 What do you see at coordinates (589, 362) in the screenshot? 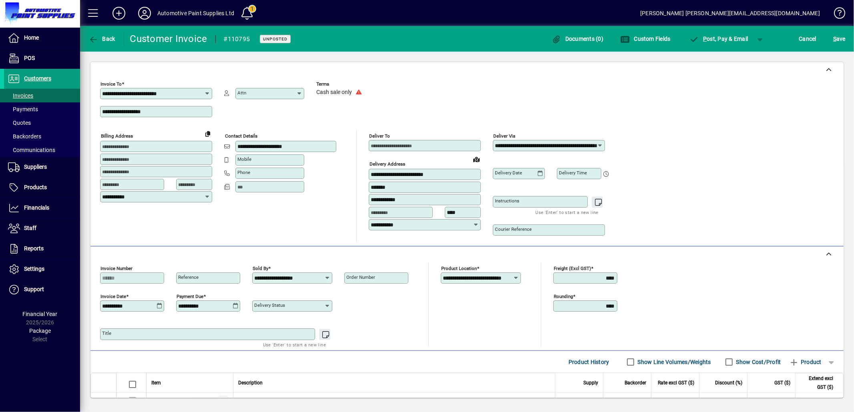
I see `button: Product History` at bounding box center [589, 362].